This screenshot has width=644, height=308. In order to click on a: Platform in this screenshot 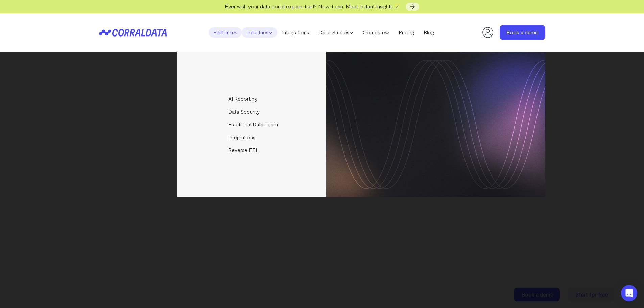, I will do `click(225, 32)`.